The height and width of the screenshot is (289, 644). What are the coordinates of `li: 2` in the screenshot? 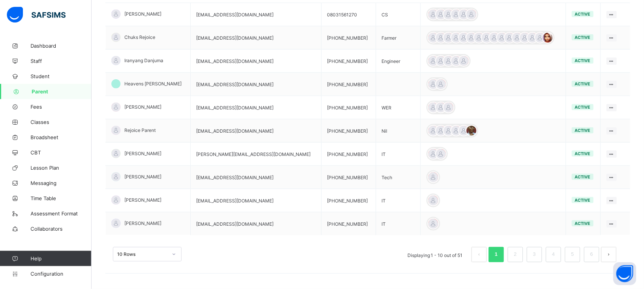 It's located at (516, 255).